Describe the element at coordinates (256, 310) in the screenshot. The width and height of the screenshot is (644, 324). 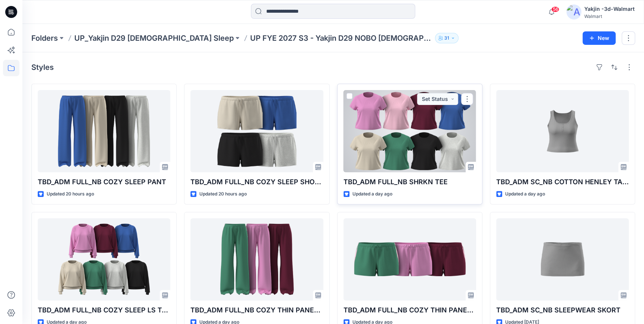
I see `p: TBD_ADM FULL_NB COZY THIN PANEL PANT` at that location.